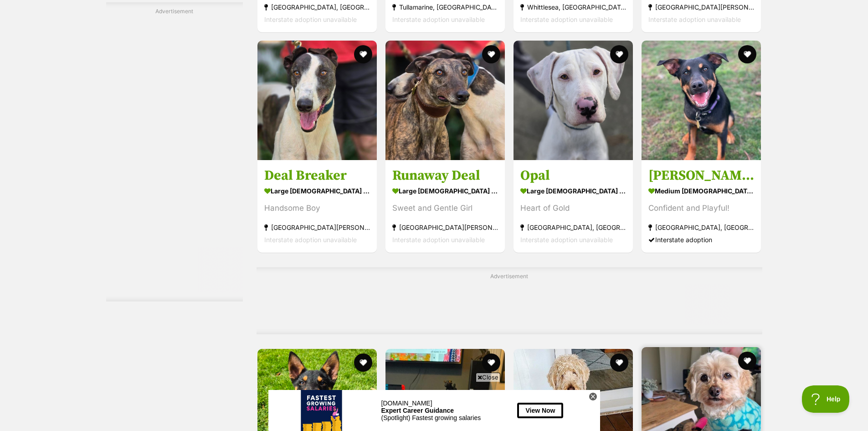 This screenshot has width=868, height=431. Describe the element at coordinates (573, 176) in the screenshot. I see `h3: Opal` at that location.